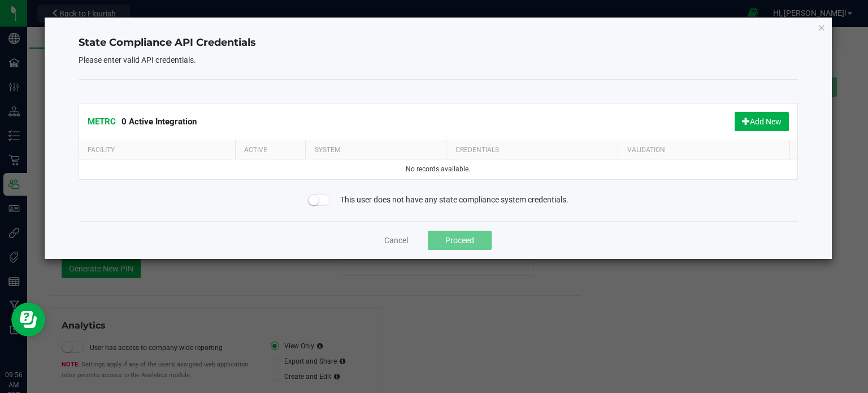 Image resolution: width=868 pixels, height=393 pixels. Describe the element at coordinates (646, 150) in the screenshot. I see `span: Validation` at that location.